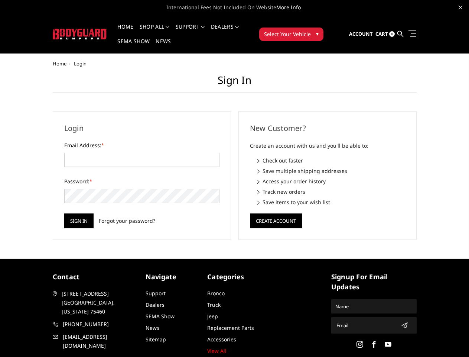 The width and height of the screenshot is (469, 357). What do you see at coordinates (142, 181) in the screenshot?
I see `label: Password:` at bounding box center [142, 181].